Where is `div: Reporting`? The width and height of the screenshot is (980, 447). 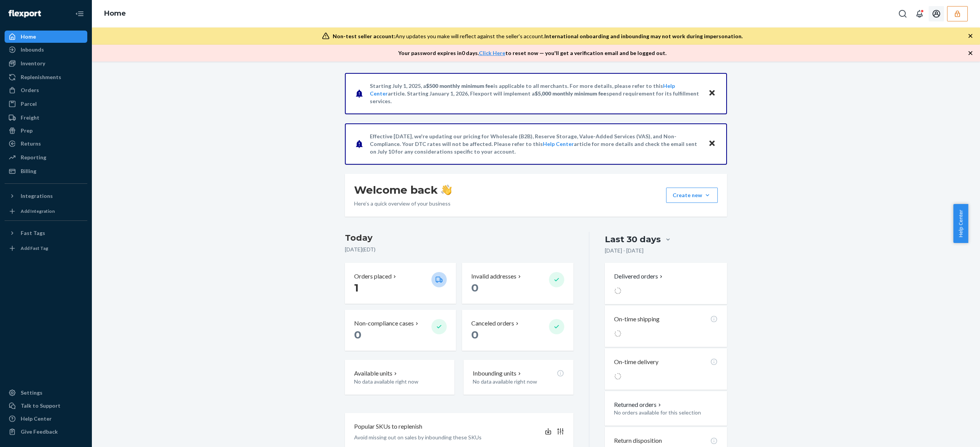 div: Reporting is located at coordinates (34, 157).